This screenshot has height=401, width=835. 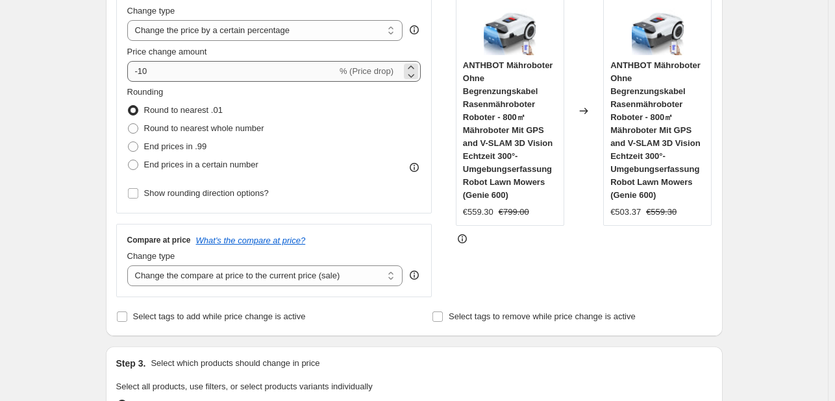 What do you see at coordinates (251, 240) in the screenshot?
I see `button: What's the compare at price?` at bounding box center [251, 240].